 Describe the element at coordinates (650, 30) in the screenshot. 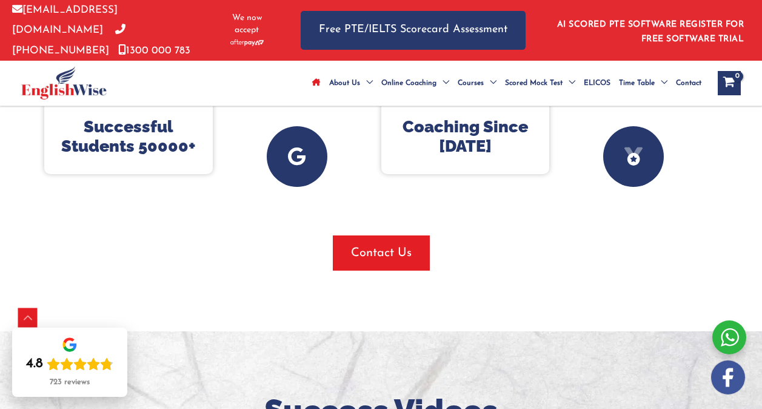

I see `aside: Header Widget 1` at that location.